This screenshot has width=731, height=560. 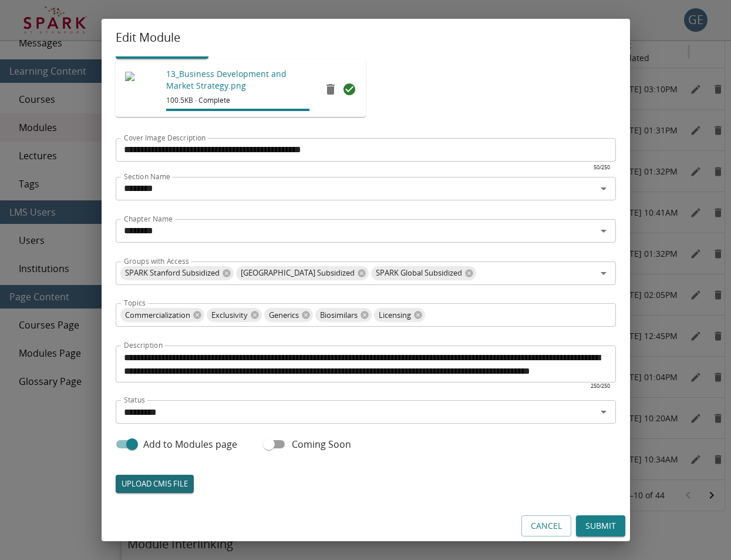 What do you see at coordinates (135, 303) in the screenshot?
I see `label: Topics` at bounding box center [135, 303].